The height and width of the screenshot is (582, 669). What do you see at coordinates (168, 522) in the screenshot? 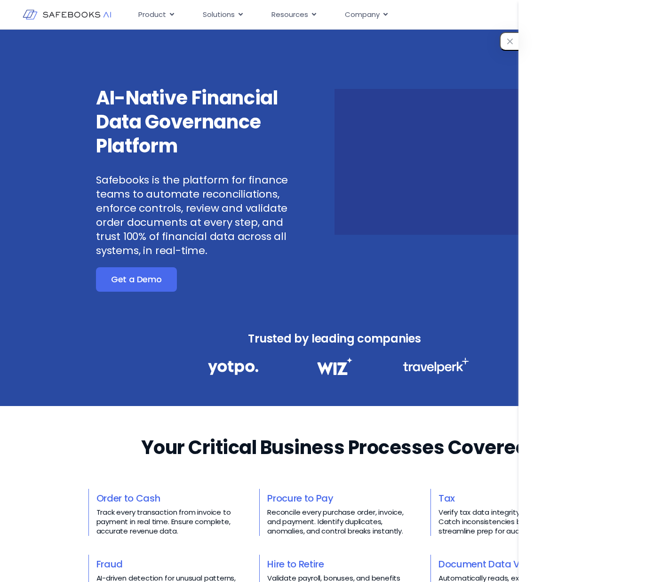
I see `p: Track every transaction from invoice to payment in real time. Ensure complete, accurate revenue d...` at bounding box center [168, 522].